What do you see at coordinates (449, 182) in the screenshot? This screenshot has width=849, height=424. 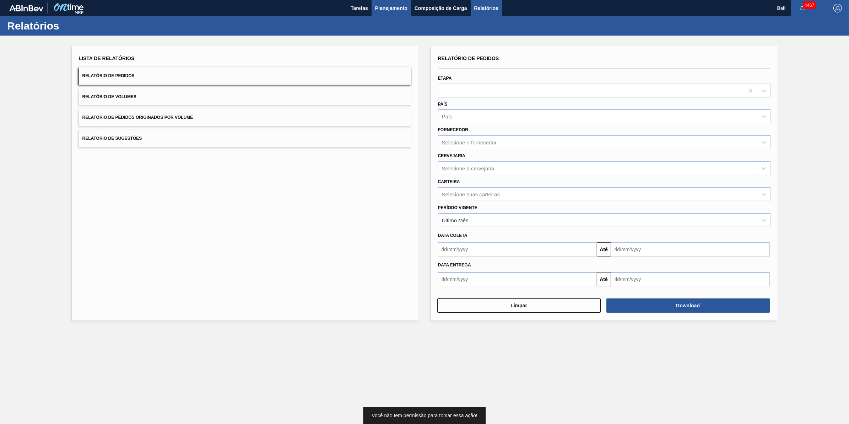 I see `label: Carteira` at bounding box center [449, 182].